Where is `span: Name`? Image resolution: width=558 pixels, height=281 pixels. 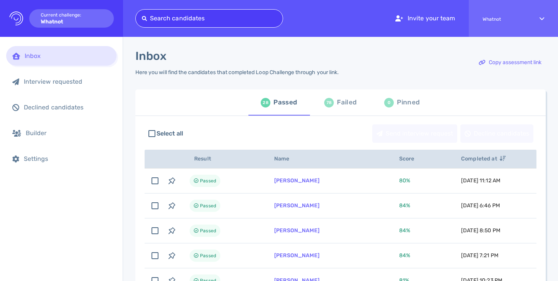
span: Name is located at coordinates (286, 159).